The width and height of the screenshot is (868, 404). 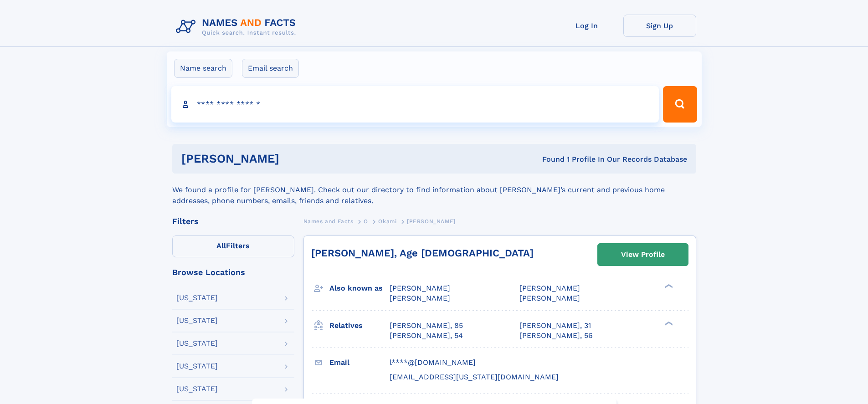 What do you see at coordinates (360, 326) in the screenshot?
I see `h3: Relatives` at bounding box center [360, 326].